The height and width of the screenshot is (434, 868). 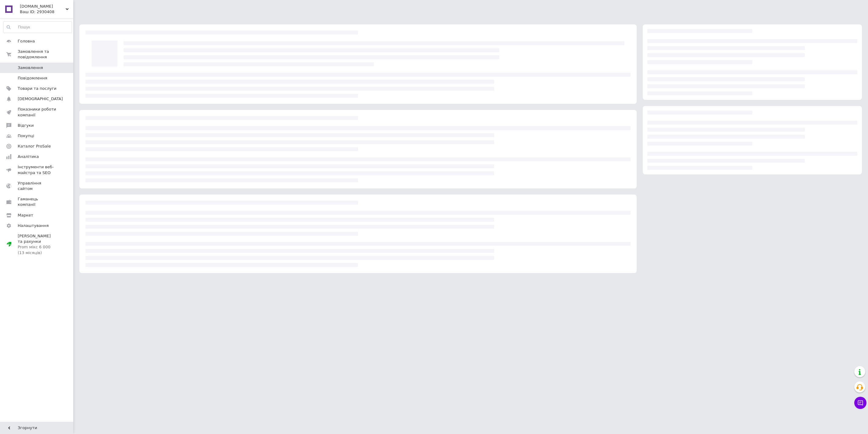 What do you see at coordinates (37, 202) in the screenshot?
I see `span: Гаманець компанії` at bounding box center [37, 202].